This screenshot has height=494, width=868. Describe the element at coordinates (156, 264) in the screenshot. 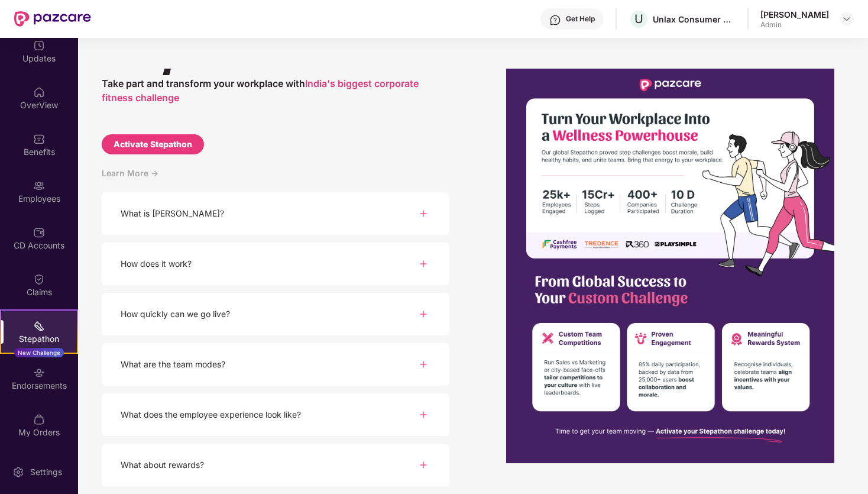

I see `div: How does it work?` at that location.